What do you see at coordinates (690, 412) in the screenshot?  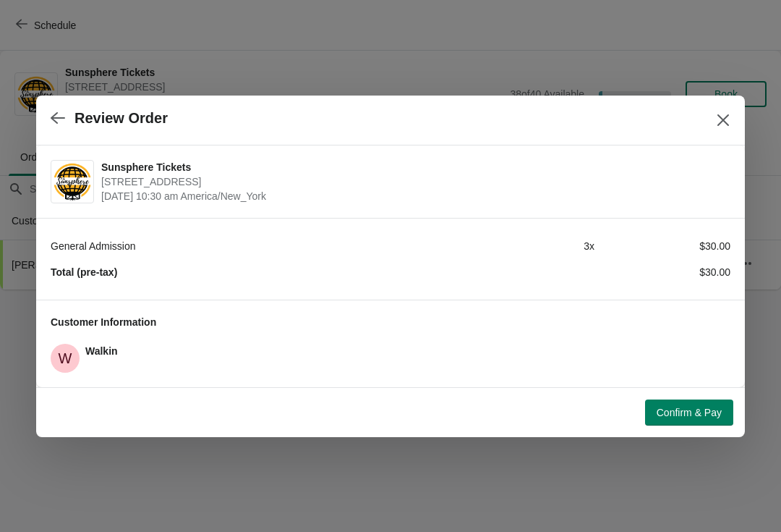 I see `button: Confirm & Pay` at bounding box center [690, 412].